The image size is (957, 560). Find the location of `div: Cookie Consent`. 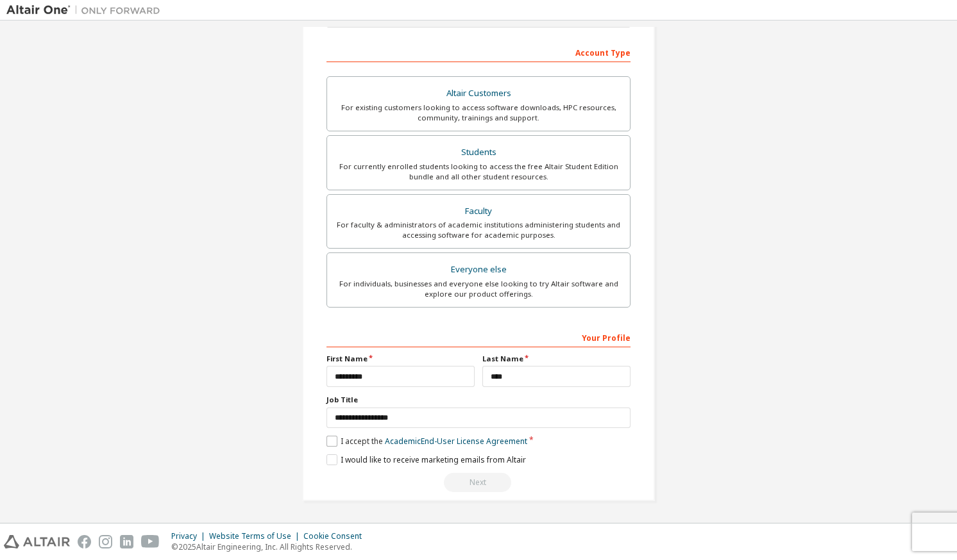

div: Cookie Consent is located at coordinates (336, 537).